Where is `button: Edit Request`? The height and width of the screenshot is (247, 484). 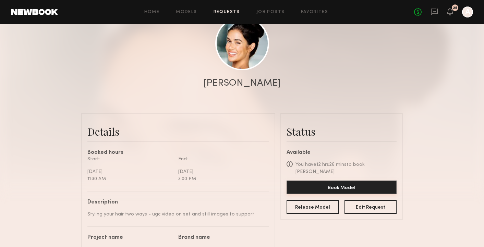 button: Edit Request is located at coordinates (371, 207).